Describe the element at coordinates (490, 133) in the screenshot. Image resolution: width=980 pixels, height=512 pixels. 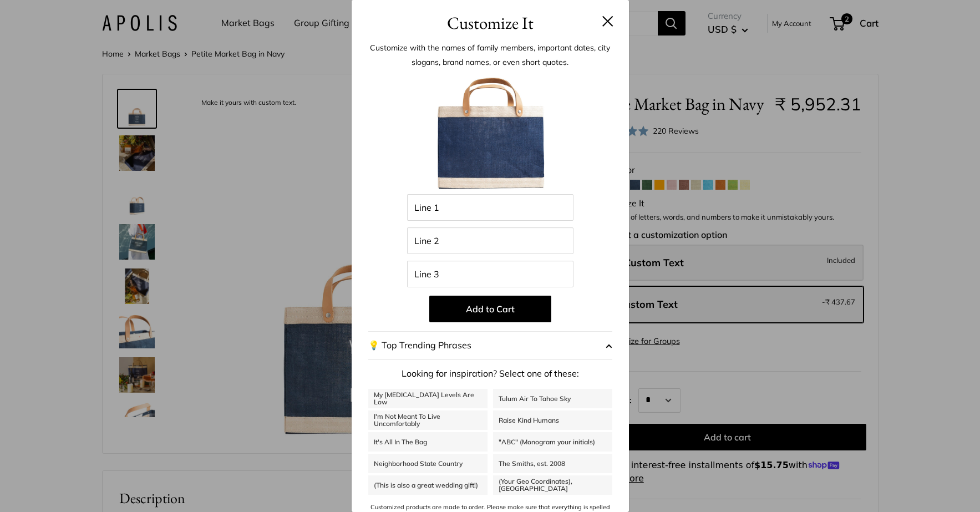
I see `img: BlankForCustomizer_PMB_Navy.jpg` at that location.